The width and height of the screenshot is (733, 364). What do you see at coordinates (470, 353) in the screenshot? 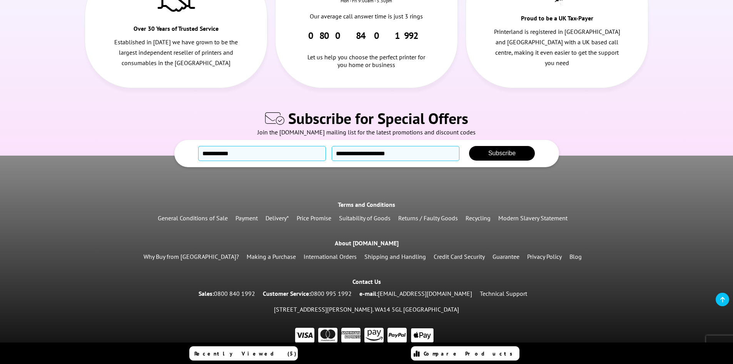
I see `span: Compare Products` at bounding box center [470, 353].